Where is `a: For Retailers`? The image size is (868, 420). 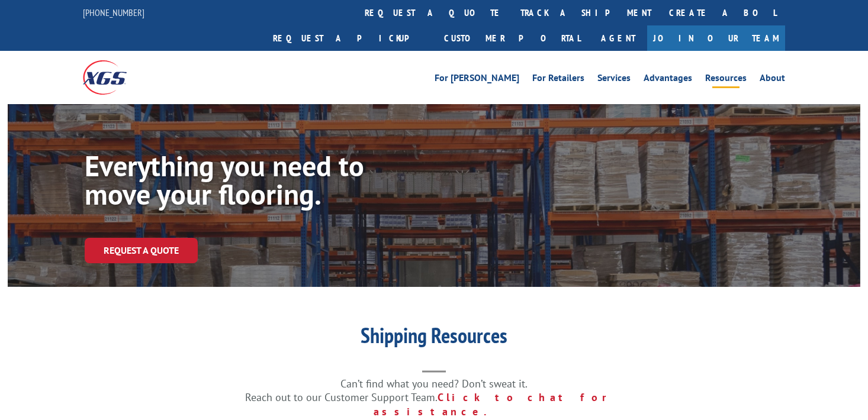 a: For Retailers is located at coordinates (559, 80).